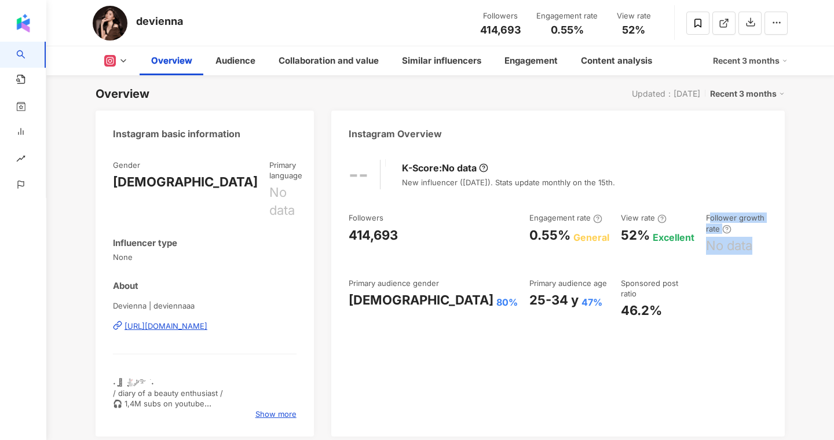  Describe the element at coordinates (204, 306) in the screenshot. I see `span: Devienna | deviennaaa` at that location.